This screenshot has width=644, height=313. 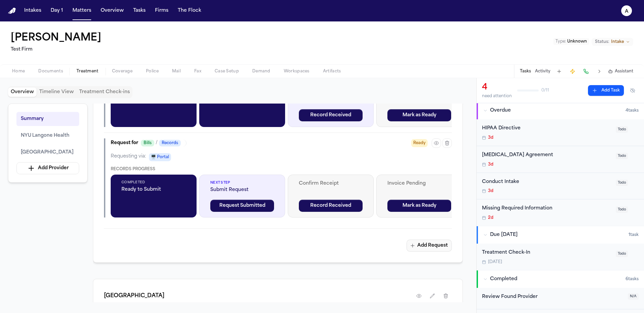 I want to click on button: Change status from Intake, so click(x=612, y=42).